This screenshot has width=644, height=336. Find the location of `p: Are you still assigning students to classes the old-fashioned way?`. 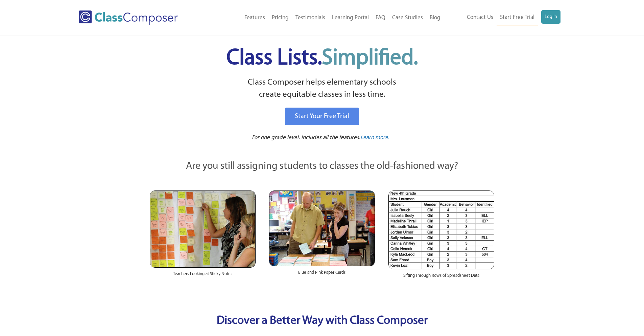

p: Are you still assigning students to classes the old-fashioned way? is located at coordinates (322, 166).